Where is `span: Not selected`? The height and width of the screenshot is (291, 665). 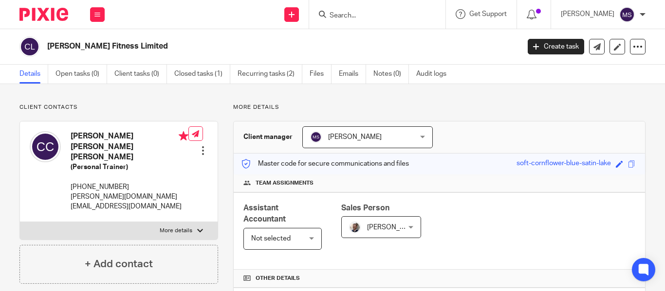 span: Not selected is located at coordinates (271, 239).